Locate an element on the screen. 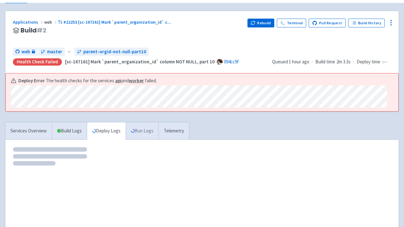 The image size is (404, 227). span: parent-orgid-not-null-part10 is located at coordinates (115, 52).